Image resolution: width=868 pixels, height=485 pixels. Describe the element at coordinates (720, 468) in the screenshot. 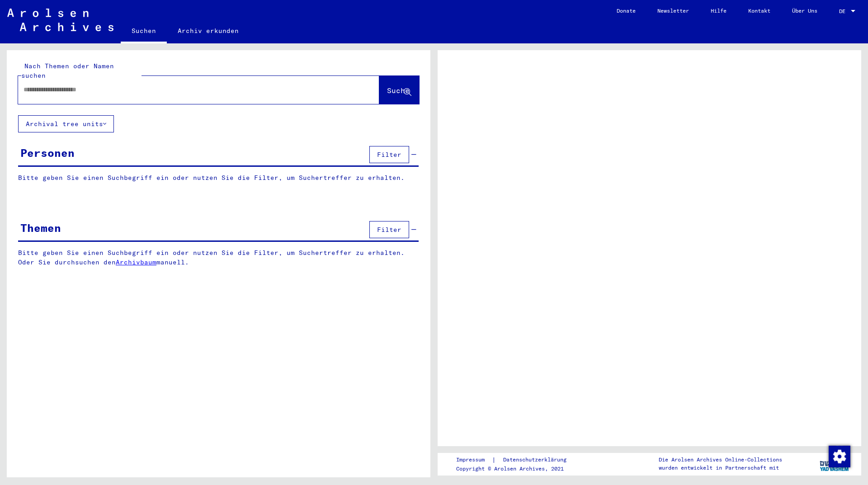

I see `p: wurden entwickelt in Partnerschaft mit` at that location.